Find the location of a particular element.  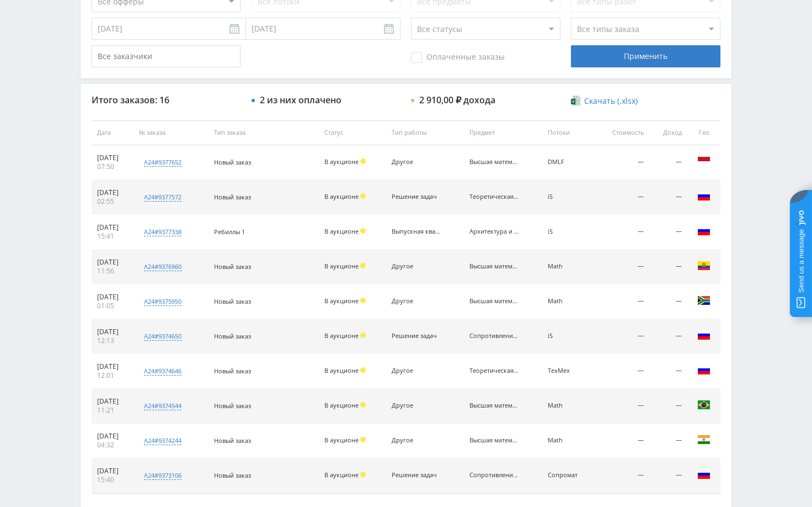

div: 11:21 is located at coordinates (113, 410).